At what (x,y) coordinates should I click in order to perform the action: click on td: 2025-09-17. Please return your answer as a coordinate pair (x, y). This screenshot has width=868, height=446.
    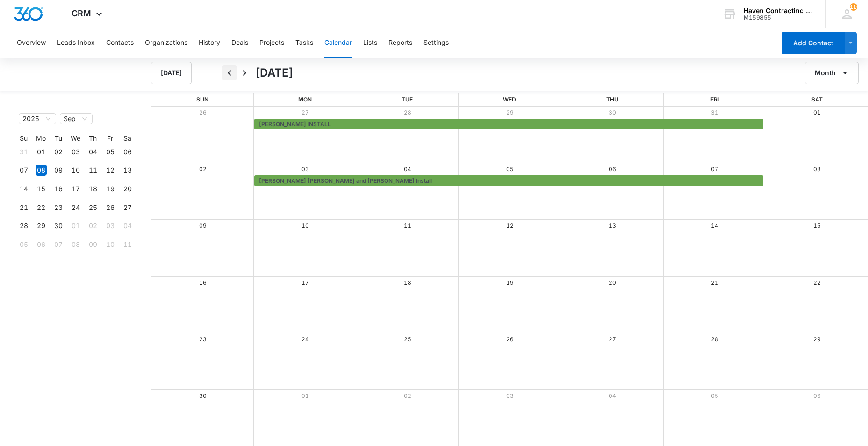
    Looking at the image, I should click on (76, 189).